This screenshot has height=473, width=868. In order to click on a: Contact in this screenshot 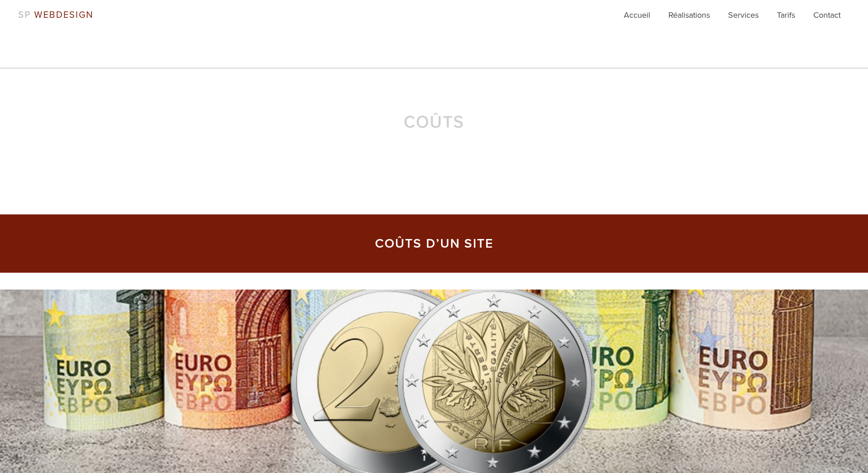, I will do `click(827, 19)`.